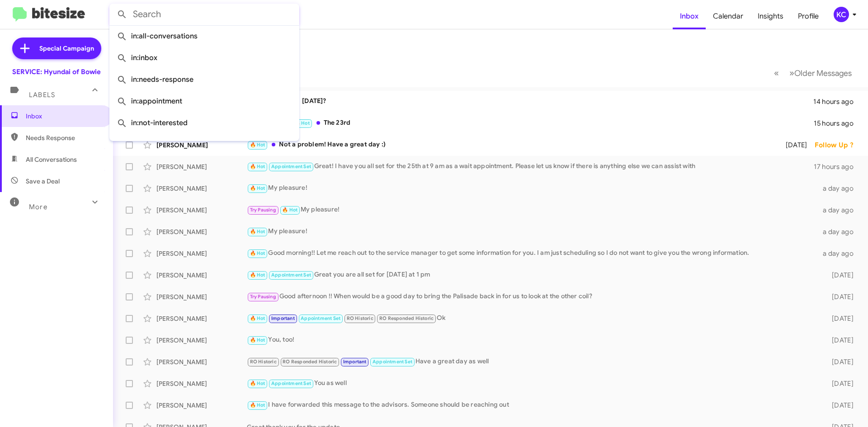 This screenshot has height=427, width=868. Describe the element at coordinates (532, 340) in the screenshot. I see `div: You, too!` at that location.